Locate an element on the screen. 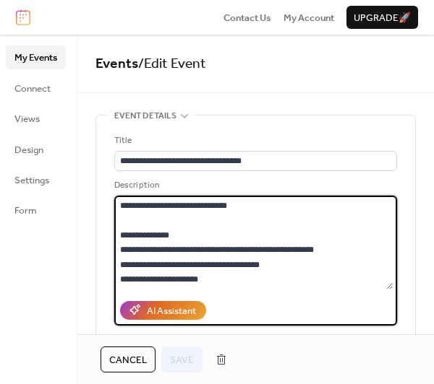 The image size is (434, 384). span: Event details is located at coordinates (145, 116).